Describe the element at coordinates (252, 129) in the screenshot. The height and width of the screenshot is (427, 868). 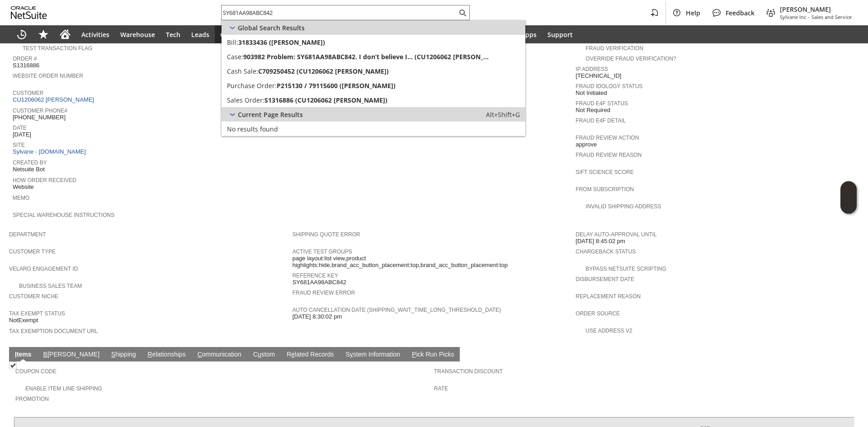
I see `span: No results found` at that location.